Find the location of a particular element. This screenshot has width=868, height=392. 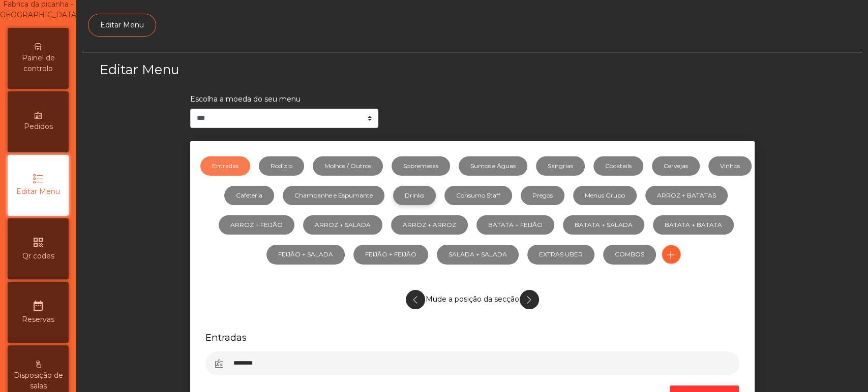

span: Disposição de salas is located at coordinates (38, 381).